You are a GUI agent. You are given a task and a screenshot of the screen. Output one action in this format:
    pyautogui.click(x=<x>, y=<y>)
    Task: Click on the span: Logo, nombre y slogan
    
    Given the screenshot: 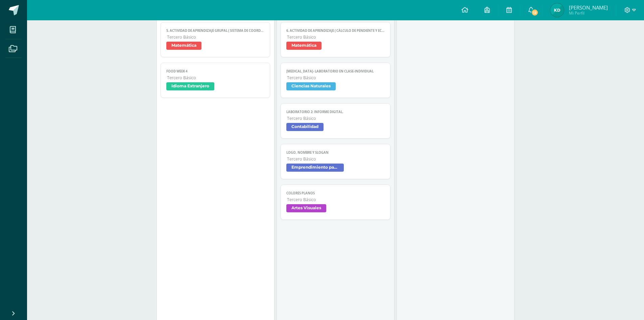 What is the action you would take?
    pyautogui.click(x=335, y=152)
    